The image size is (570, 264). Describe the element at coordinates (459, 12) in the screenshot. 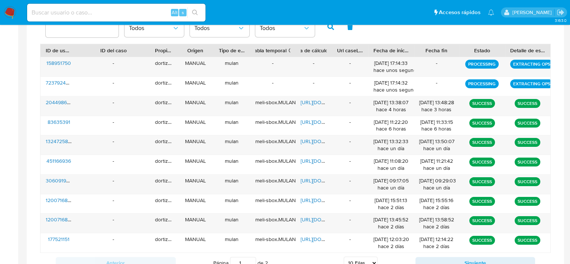

I see `span: Accesos rápidos` at that location.